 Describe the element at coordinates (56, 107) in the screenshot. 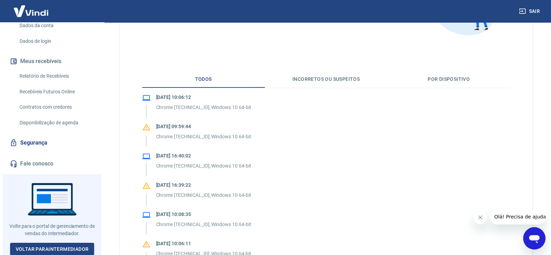

I see `a: Contratos com credores` at that location.